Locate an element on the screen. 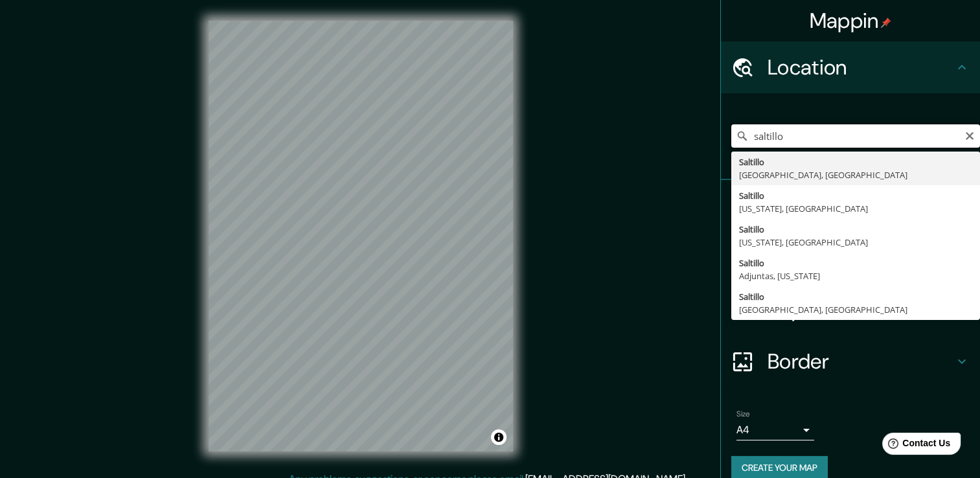 Image resolution: width=980 pixels, height=478 pixels. label: Size is located at coordinates (743, 414).